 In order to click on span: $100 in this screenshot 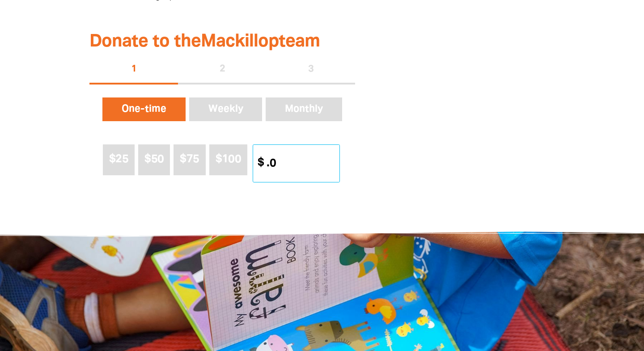, I will do `click(228, 159)`.